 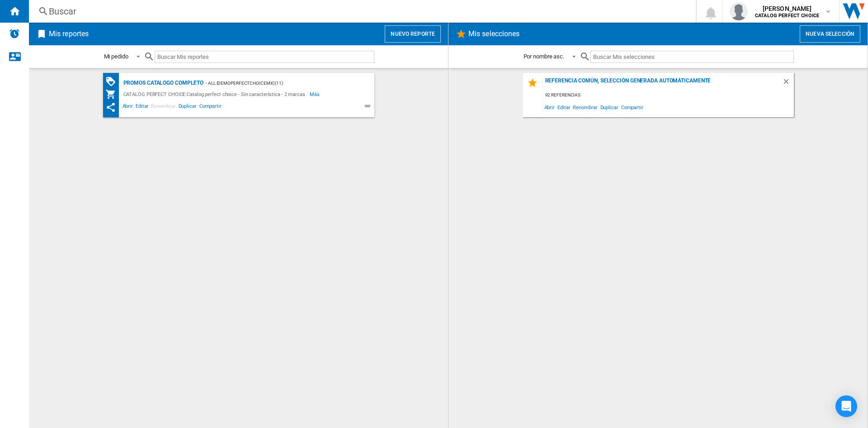 I want to click on div: Referencia común, selección generada automáticamente, so click(x=663, y=83).